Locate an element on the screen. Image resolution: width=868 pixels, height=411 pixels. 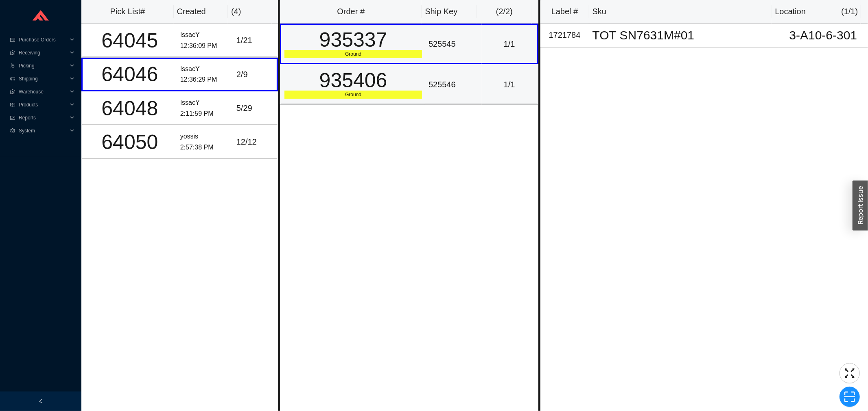
div: ( 2 / 2 ) is located at coordinates (504, 12).